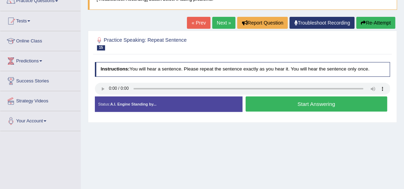 Image resolution: width=404 pixels, height=189 pixels. Describe the element at coordinates (224, 23) in the screenshot. I see `a: Next »` at that location.